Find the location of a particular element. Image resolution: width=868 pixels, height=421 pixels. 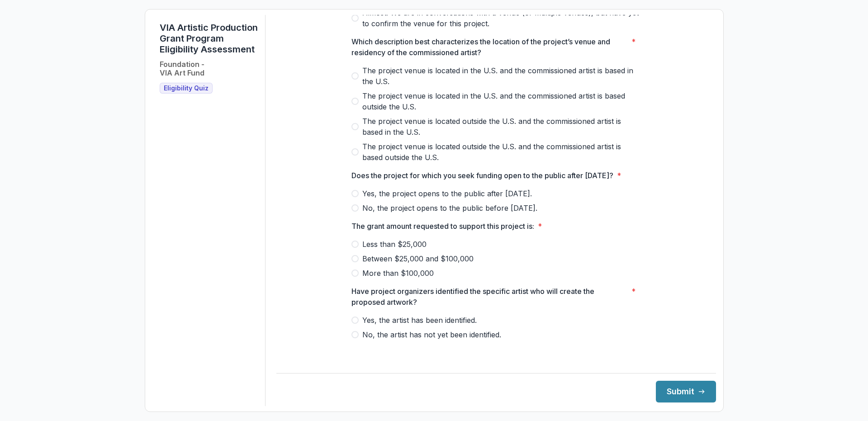

h1: VIA Artistic Production Grant Program Eligibility Assessment is located at coordinates (208, 38).